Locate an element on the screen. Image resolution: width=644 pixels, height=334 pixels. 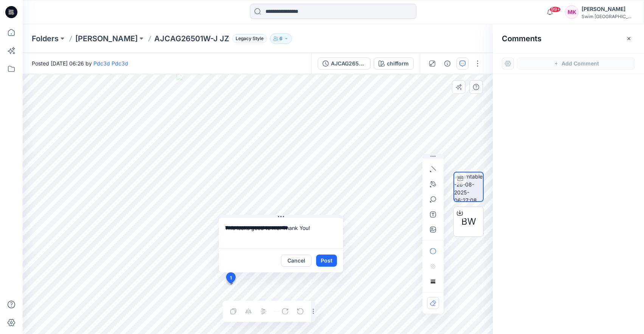
button: 6 is located at coordinates (281, 39).